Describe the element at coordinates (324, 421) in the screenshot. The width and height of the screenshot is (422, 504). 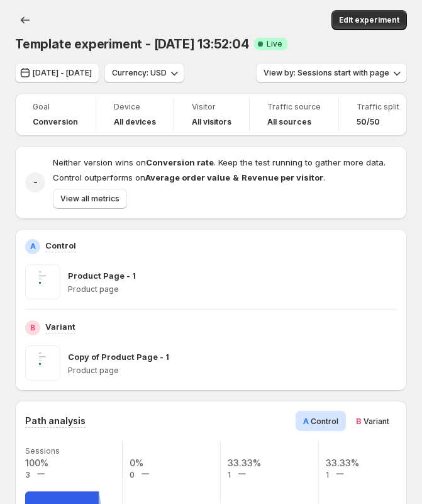
I see `span: Control` at that location.